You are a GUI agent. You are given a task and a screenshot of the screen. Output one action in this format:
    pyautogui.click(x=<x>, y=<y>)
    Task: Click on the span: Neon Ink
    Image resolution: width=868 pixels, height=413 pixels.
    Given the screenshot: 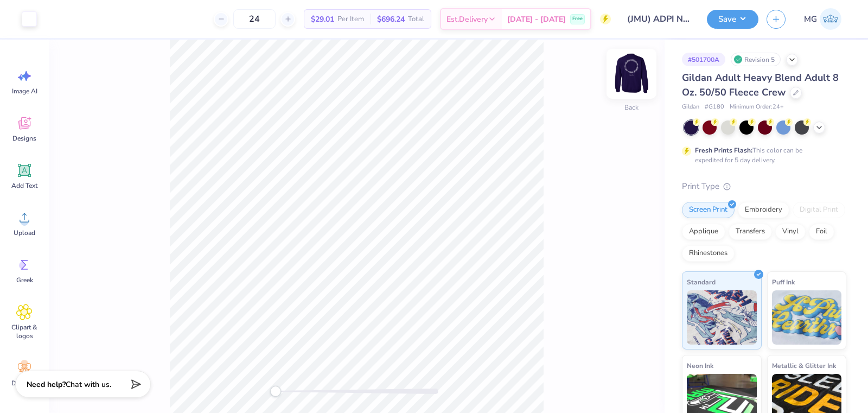 What is the action you would take?
    pyautogui.click(x=700, y=365)
    